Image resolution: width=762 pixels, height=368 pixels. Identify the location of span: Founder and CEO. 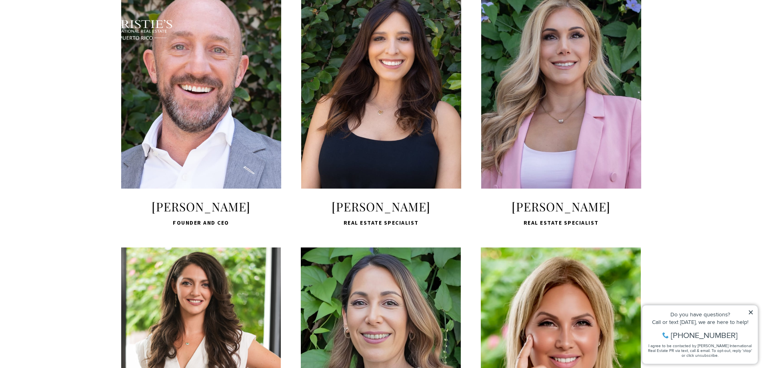
(201, 222).